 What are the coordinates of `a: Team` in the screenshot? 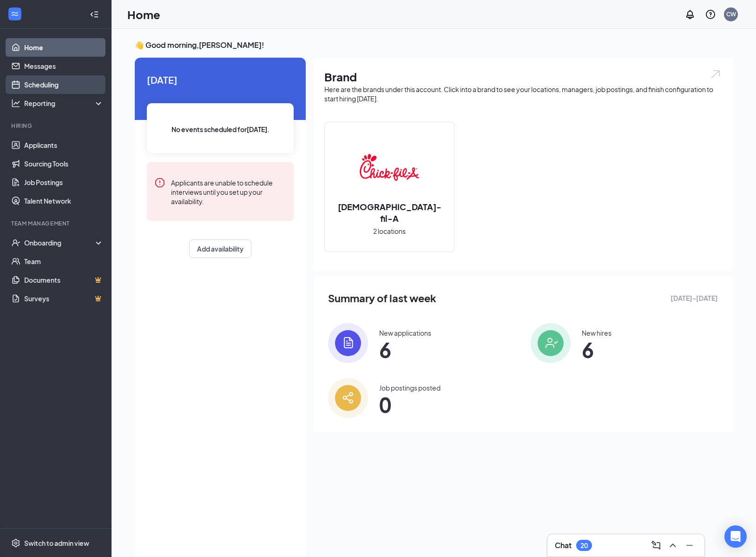 It's located at (64, 261).